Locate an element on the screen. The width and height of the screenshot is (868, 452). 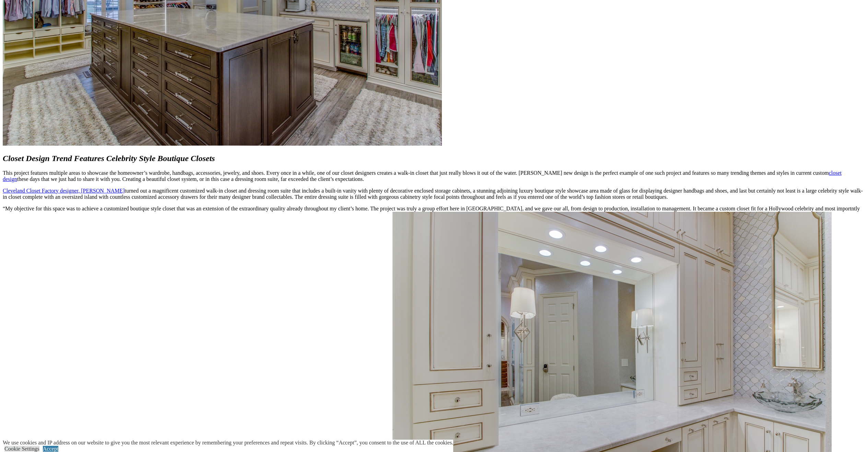
a: closet design is located at coordinates (422, 176).